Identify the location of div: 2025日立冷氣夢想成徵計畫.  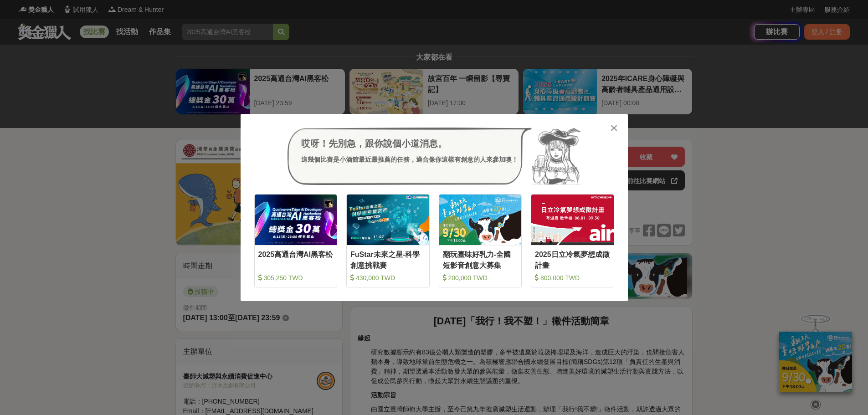
(572, 259).